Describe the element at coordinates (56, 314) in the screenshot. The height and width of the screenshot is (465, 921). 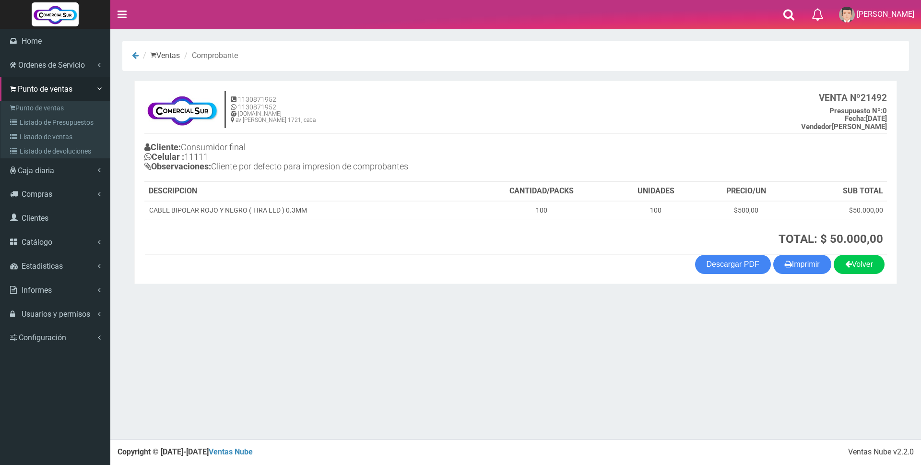
I see `span: Usuarios y permisos` at that location.